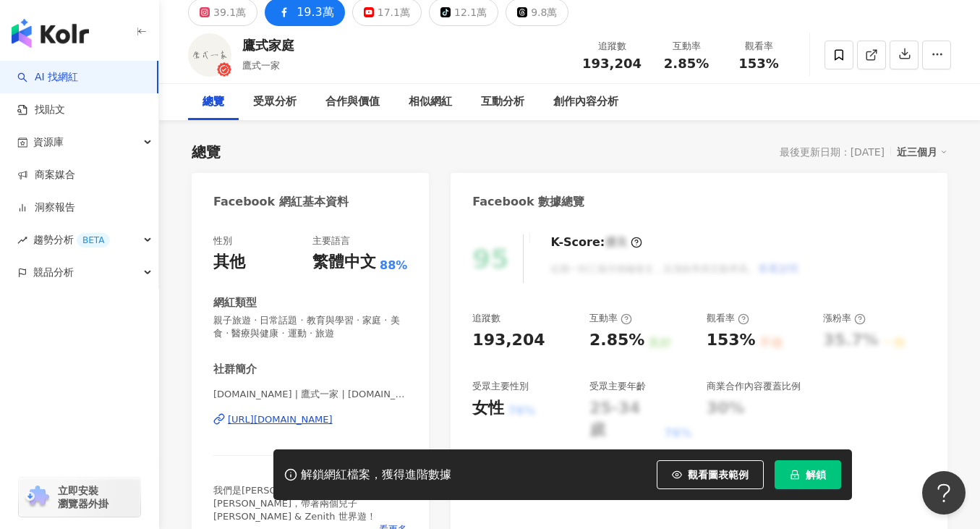  Describe the element at coordinates (618, 386) in the screenshot. I see `div: 受眾主要年齡` at that location.